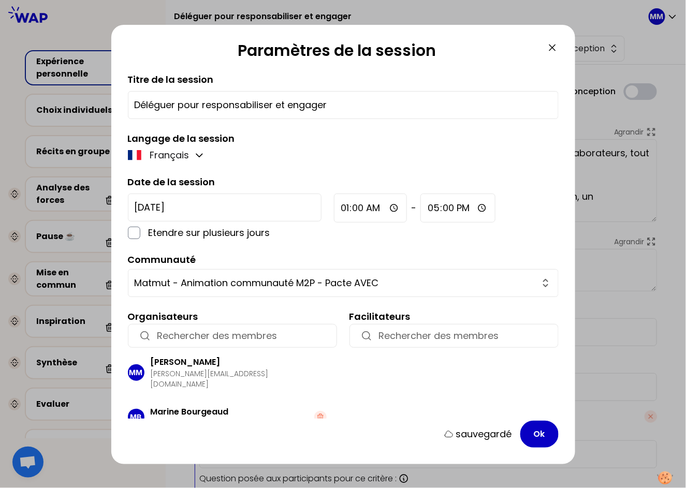 The height and width of the screenshot is (488, 686). I want to click on label: Organisateurs, so click(163, 316).